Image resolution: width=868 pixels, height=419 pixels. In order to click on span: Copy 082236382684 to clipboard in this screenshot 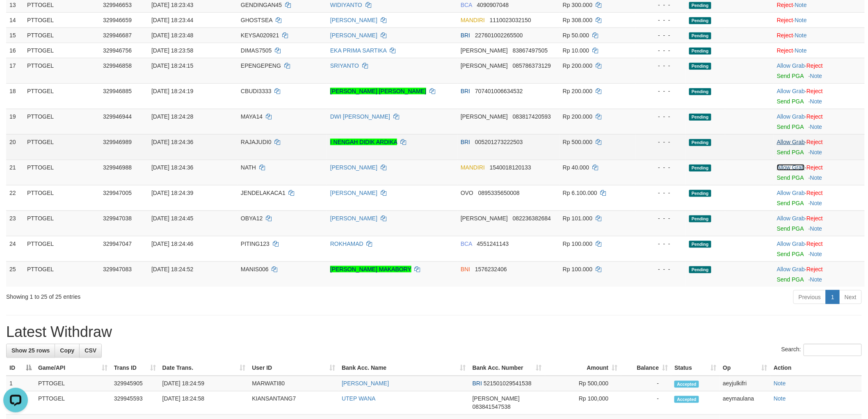, I will do `click(532, 218)`.